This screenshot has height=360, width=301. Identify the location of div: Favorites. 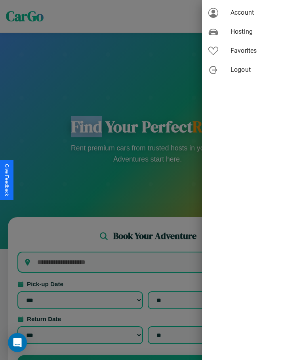
(252, 51).